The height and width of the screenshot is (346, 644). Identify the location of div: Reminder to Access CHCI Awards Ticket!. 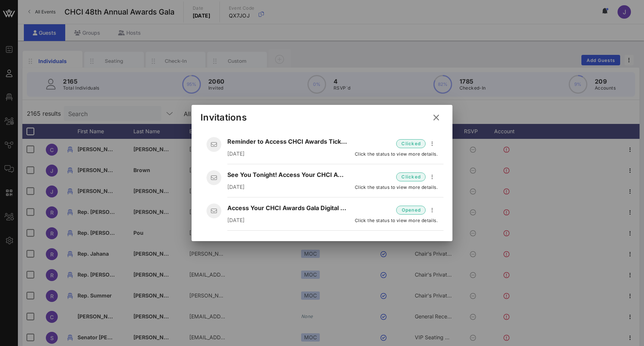
(288, 141).